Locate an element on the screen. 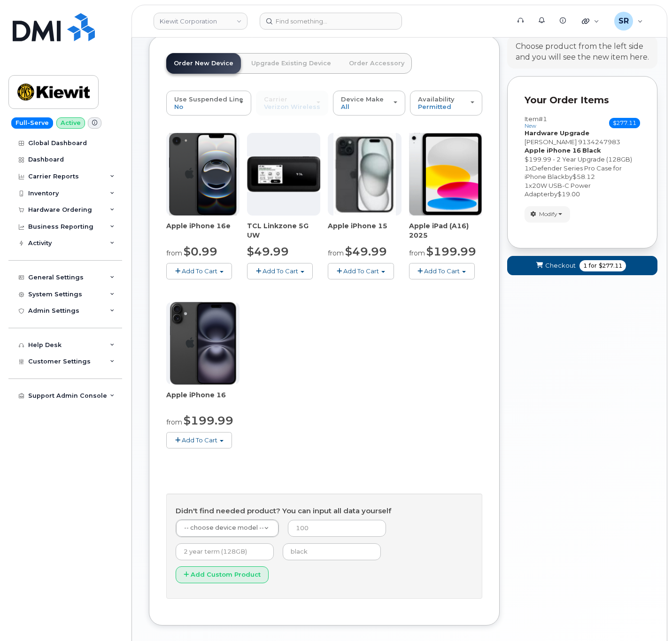  small: new is located at coordinates (530, 126).